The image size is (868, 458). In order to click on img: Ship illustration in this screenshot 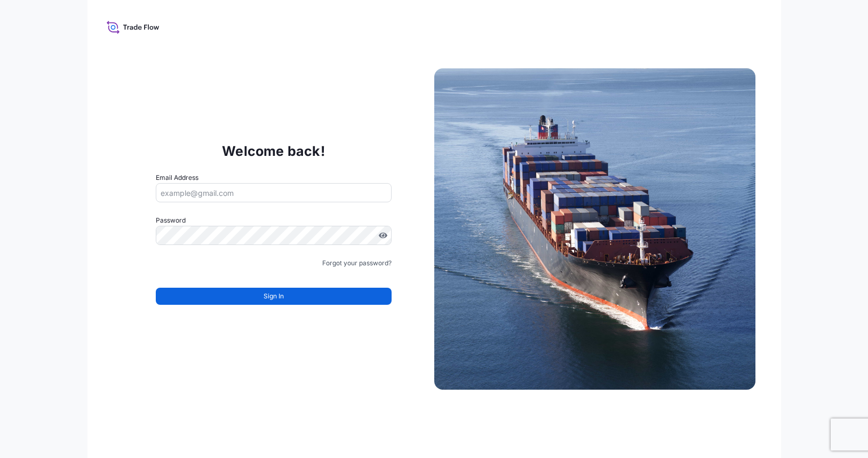, I will do `click(595, 229)`.